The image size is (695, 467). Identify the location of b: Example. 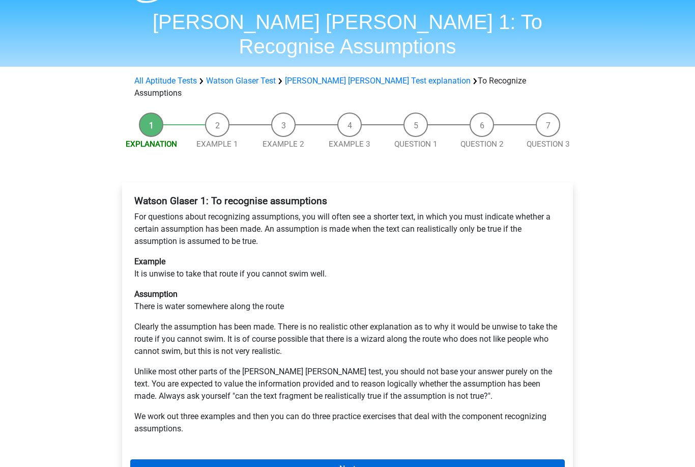
(150, 261).